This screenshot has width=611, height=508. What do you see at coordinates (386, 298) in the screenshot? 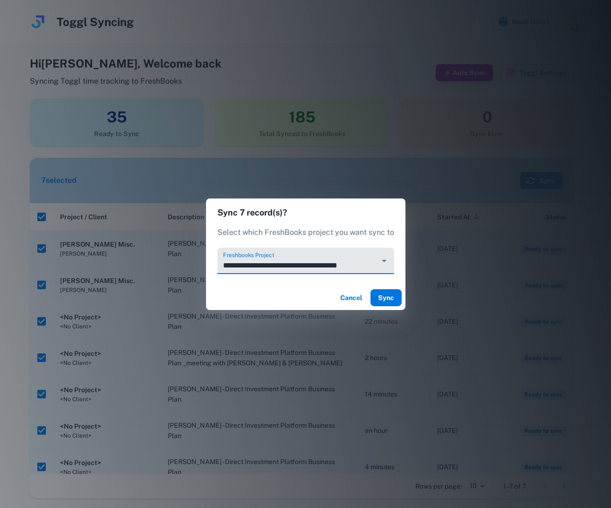
I see `button: Sync` at bounding box center [386, 298].